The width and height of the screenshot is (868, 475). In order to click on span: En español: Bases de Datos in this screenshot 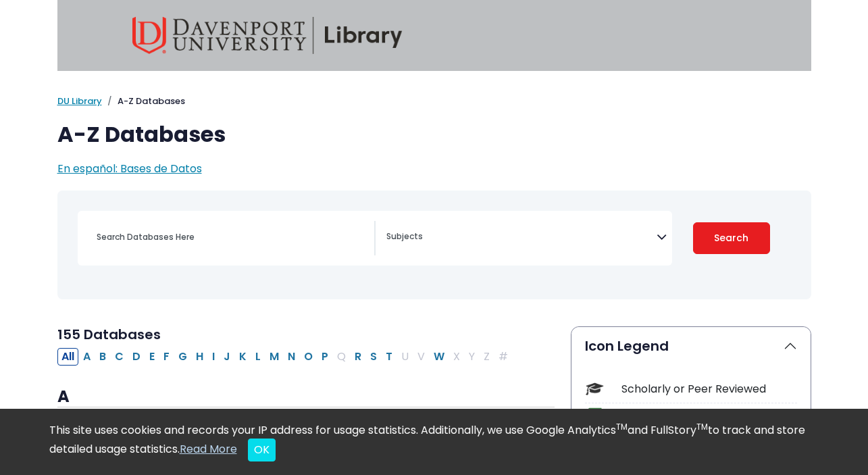, I will do `click(129, 168)`.